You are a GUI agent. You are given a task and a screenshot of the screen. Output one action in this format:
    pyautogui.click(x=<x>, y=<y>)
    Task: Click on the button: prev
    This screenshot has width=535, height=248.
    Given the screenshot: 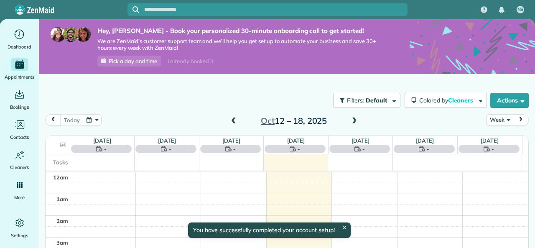 What is the action you would take?
    pyautogui.click(x=53, y=119)
    